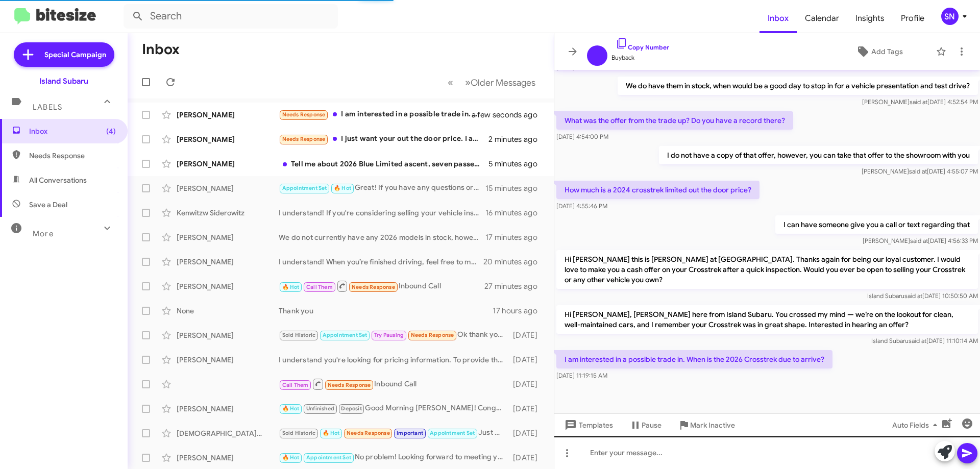  What do you see at coordinates (382, 187) in the screenshot?
I see `div: Great! If you have any questions or need assistance, feel free to reach out.` at bounding box center [382, 187].